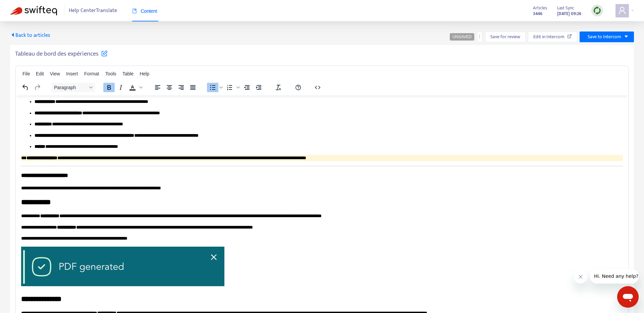  I want to click on div: Text color Black, so click(135, 87).